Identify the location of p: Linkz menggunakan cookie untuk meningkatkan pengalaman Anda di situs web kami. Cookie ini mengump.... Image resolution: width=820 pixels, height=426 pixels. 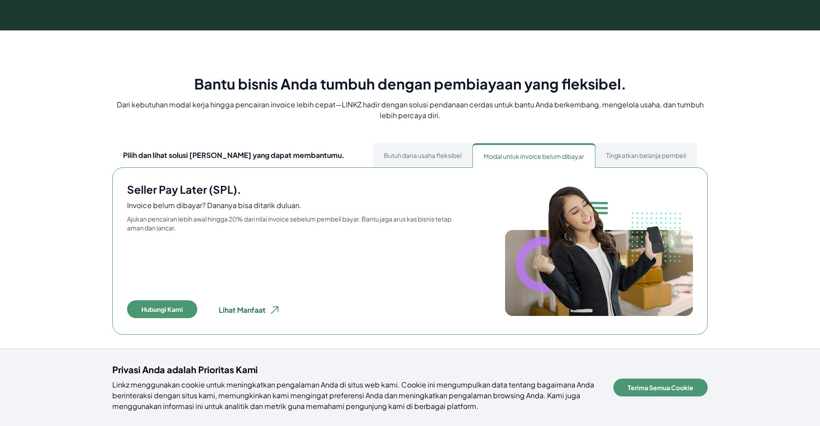
(357, 395).